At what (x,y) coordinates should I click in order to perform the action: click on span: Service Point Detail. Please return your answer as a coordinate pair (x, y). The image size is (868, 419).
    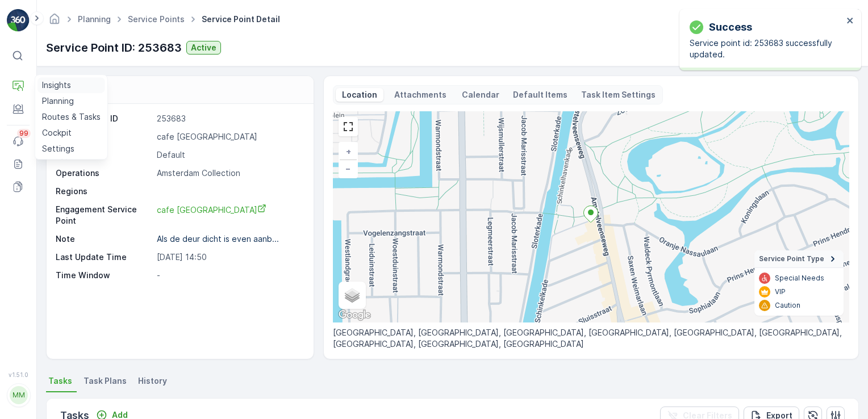
    Looking at the image, I should click on (241, 19).